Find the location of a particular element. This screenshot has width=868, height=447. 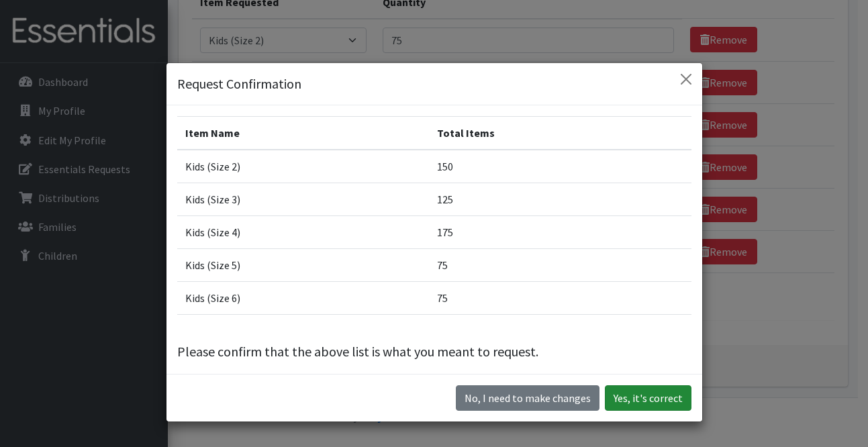

button: Yes, it's correct is located at coordinates (648, 398).